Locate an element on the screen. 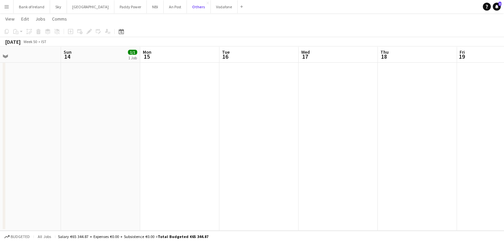 The image size is (504, 242). span: 15 is located at coordinates (146, 56).